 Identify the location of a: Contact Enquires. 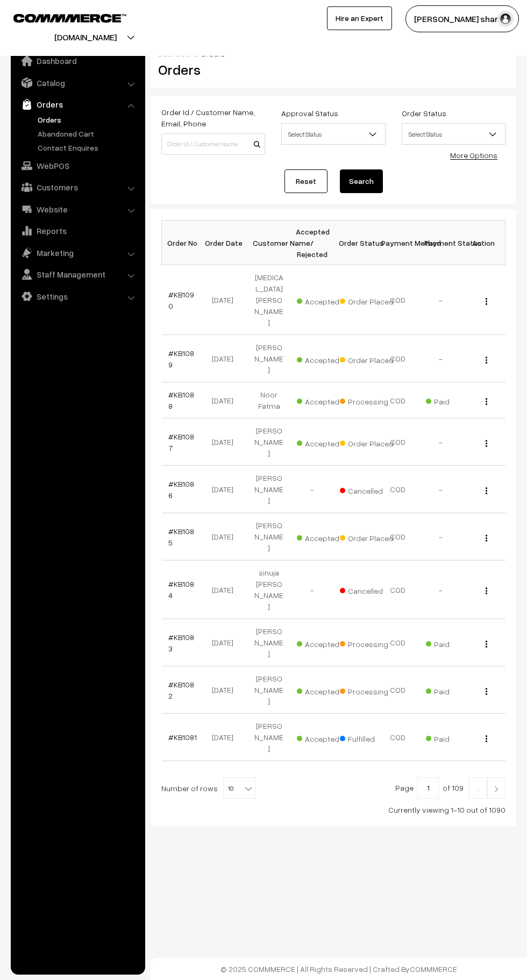
(88, 147).